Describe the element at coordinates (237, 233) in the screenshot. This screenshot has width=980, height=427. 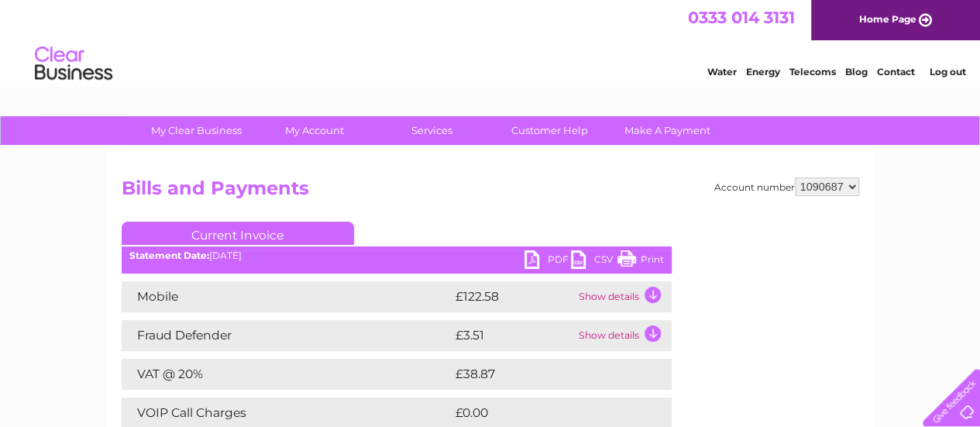
I see `a: Current Invoice` at that location.